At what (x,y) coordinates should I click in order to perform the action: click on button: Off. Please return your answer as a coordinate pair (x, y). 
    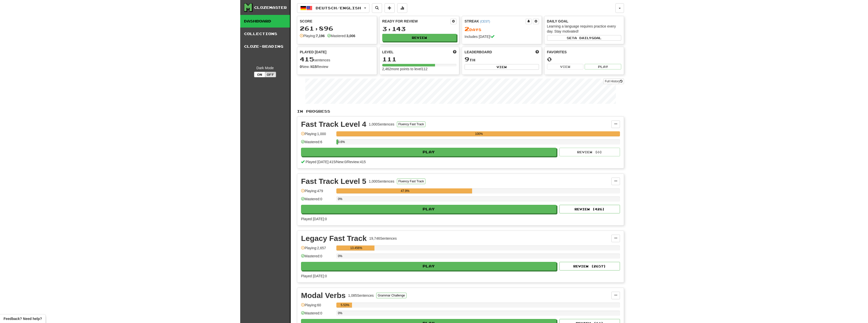
    Looking at the image, I should click on (271, 74).